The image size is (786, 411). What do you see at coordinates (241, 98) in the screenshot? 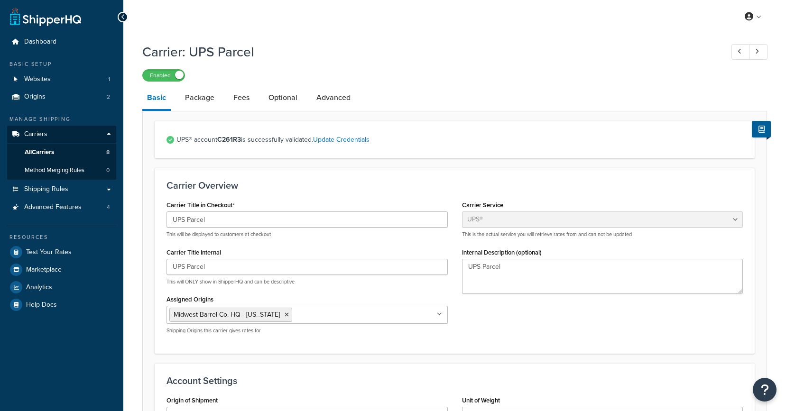
I see `a: Fees` at bounding box center [241, 98].